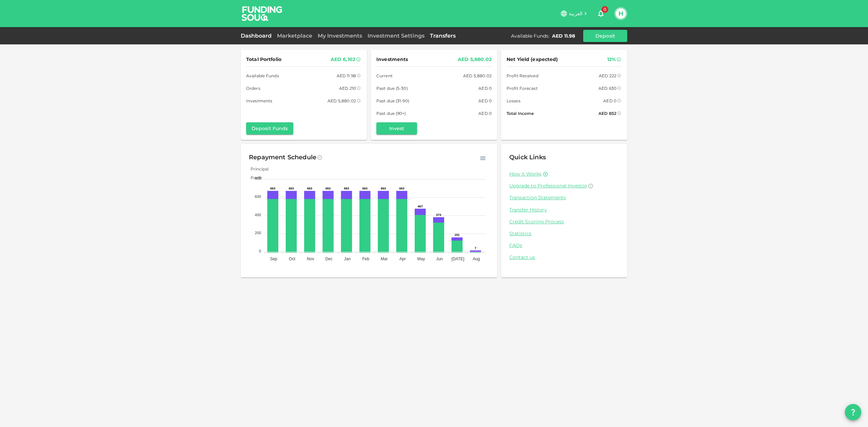 Image resolution: width=868 pixels, height=427 pixels. I want to click on tspan: Nov, so click(310, 259).